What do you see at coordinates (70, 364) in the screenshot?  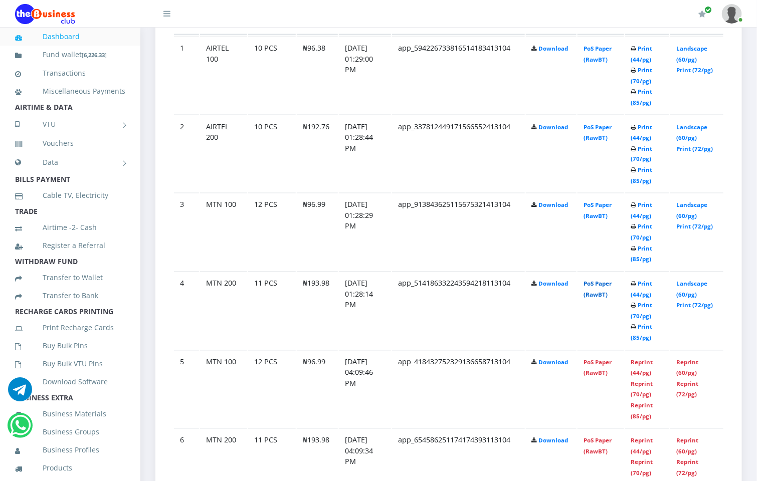 I see `a: Buy Bulk VTU Pins` at bounding box center [70, 364].